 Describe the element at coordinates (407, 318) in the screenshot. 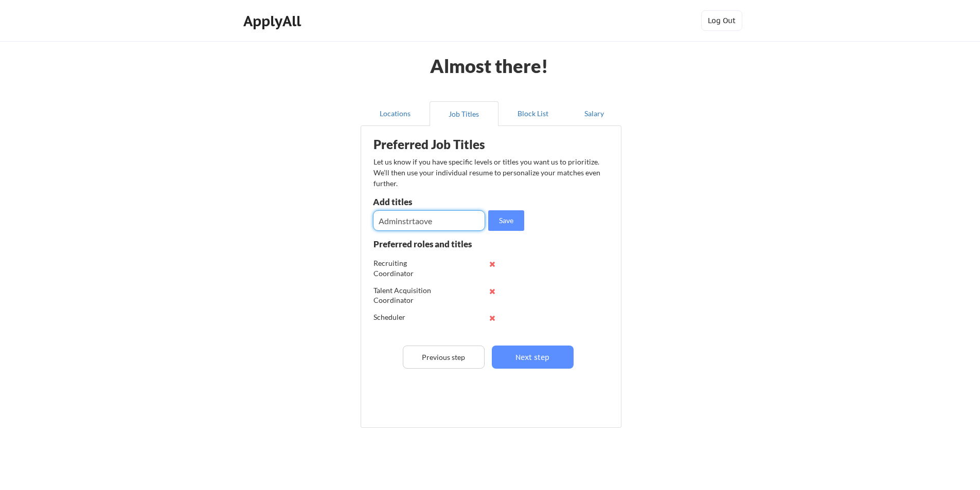

I see `div: Scheduler` at that location.